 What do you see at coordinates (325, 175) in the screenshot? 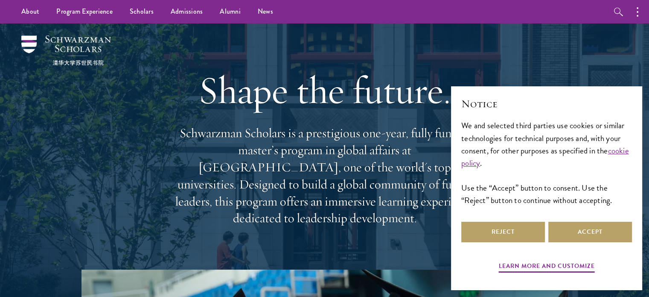
I see `p: Schwarzman Scholars is a prestigious one-year, fully funded master’s program in global affairs at...` at bounding box center [325, 175].